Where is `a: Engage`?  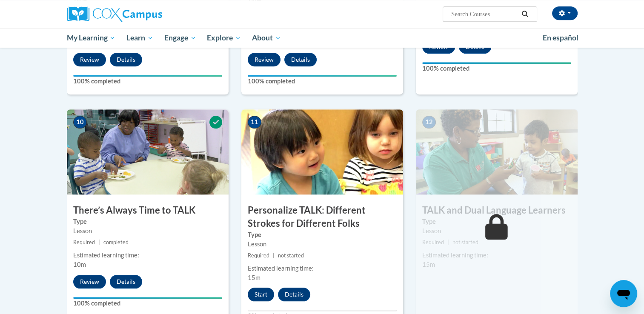
a: Engage is located at coordinates (180, 38).